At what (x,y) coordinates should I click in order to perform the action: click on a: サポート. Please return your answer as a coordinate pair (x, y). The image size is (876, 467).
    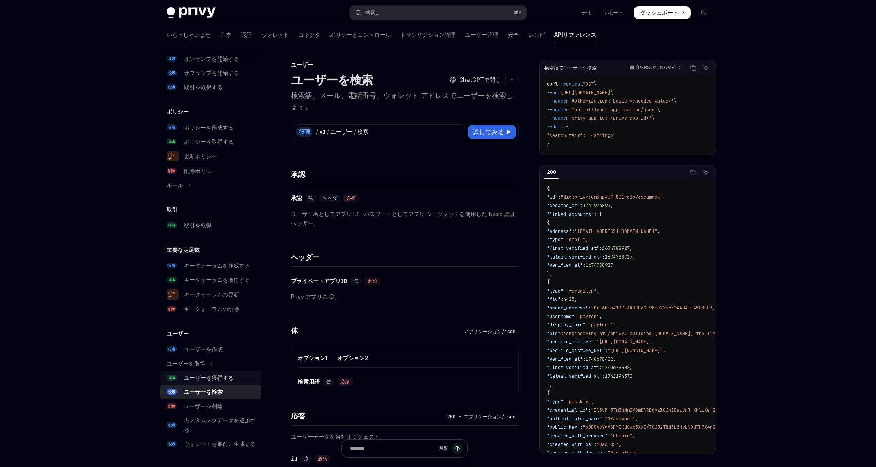
    Looking at the image, I should click on (613, 13).